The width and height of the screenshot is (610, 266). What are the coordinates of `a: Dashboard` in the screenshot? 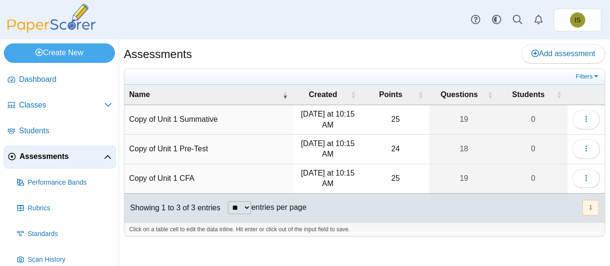 It's located at (60, 80).